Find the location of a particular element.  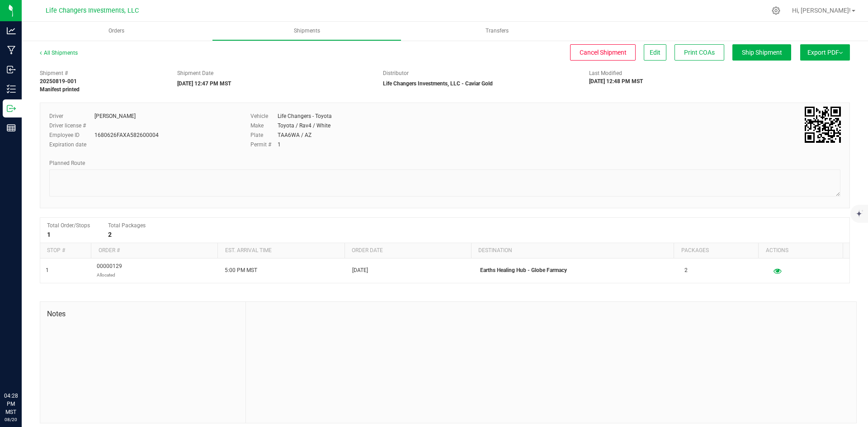

span: Life Changers Investments, LLC is located at coordinates (92, 10).